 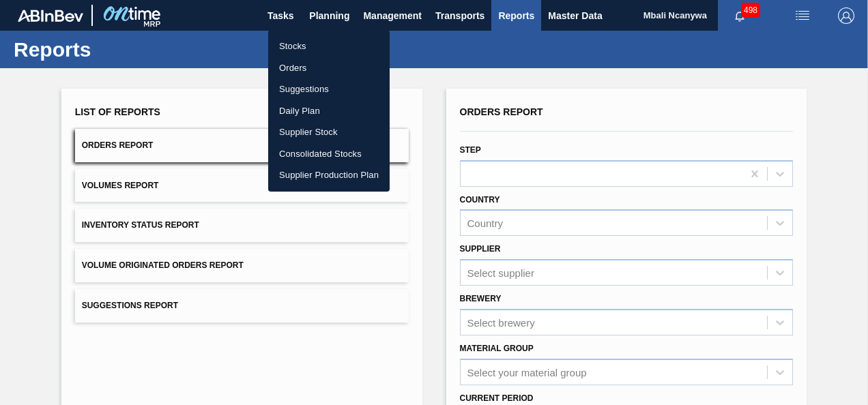 What do you see at coordinates (329, 111) in the screenshot?
I see `li: Daily Plan` at bounding box center [329, 111].